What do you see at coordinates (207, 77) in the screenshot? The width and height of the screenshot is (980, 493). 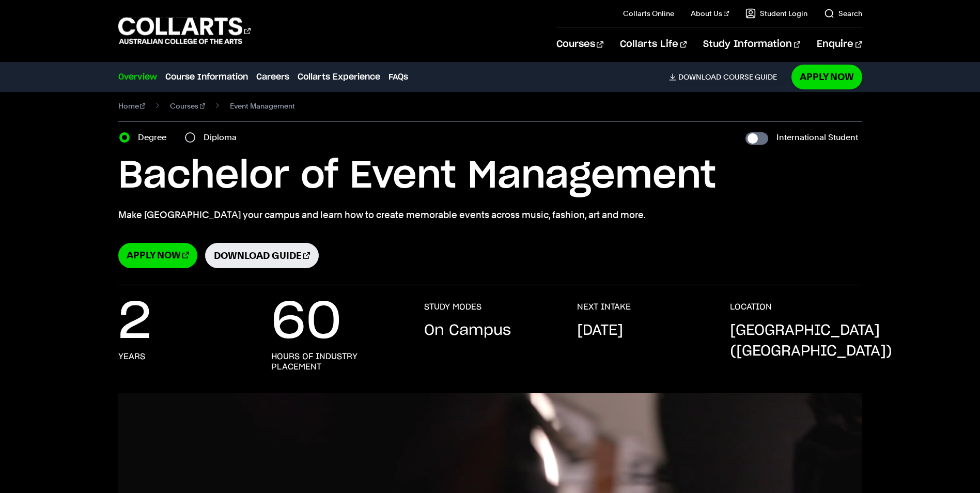 I see `a: Course Information` at bounding box center [207, 77].